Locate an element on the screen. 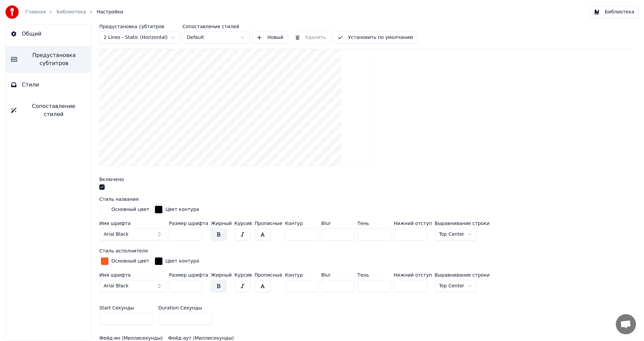 The image size is (644, 341). button: Библиотека is located at coordinates (614, 12).